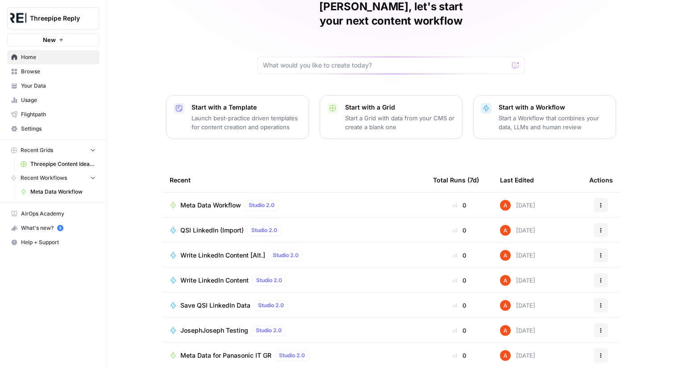  I want to click on a: Meta Data WorkflowStudio 2.0, so click(294, 205).